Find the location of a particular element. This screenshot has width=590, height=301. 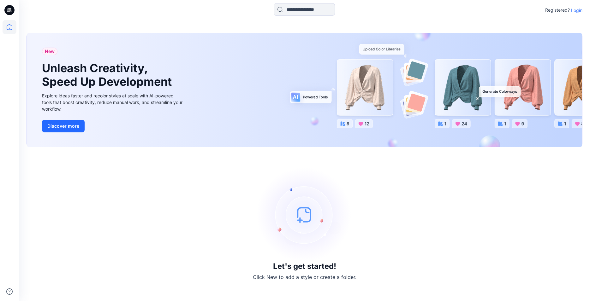

p: Click New to add a style or create a folder. is located at coordinates (305, 277).